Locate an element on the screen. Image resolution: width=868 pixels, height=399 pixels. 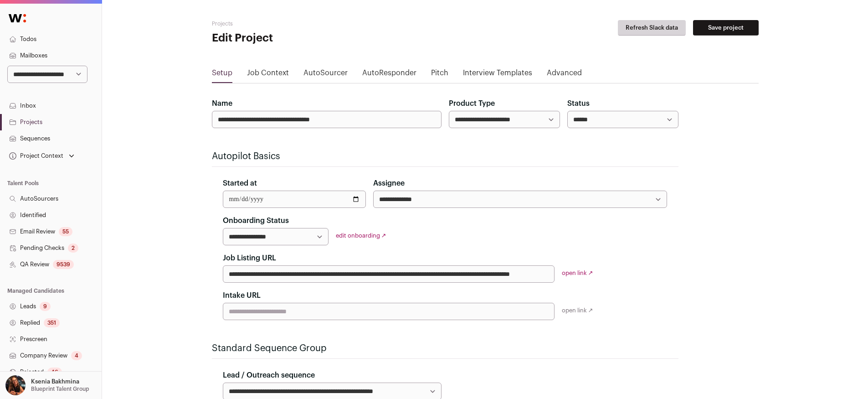
p: Blueprint Talent Group is located at coordinates (60, 389).